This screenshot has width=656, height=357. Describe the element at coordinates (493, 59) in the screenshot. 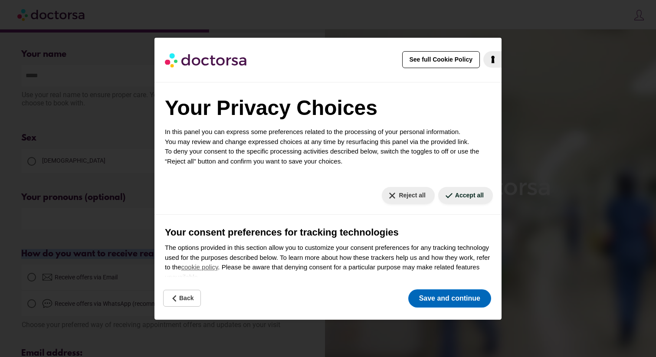

I see `a: iubenda - Cookie Policy and Cookie Compliance Management` at that location.